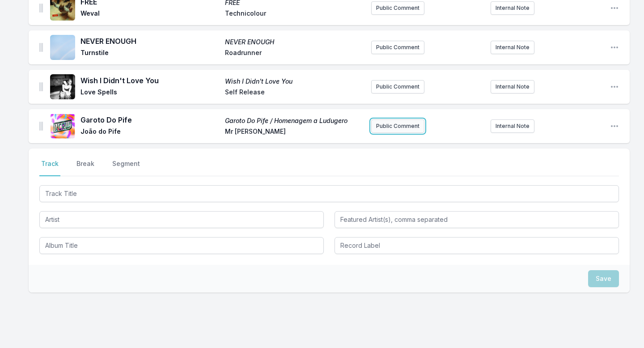 The width and height of the screenshot is (644, 348). What do you see at coordinates (294, 14) in the screenshot?
I see `span: Technicolour` at bounding box center [294, 14].